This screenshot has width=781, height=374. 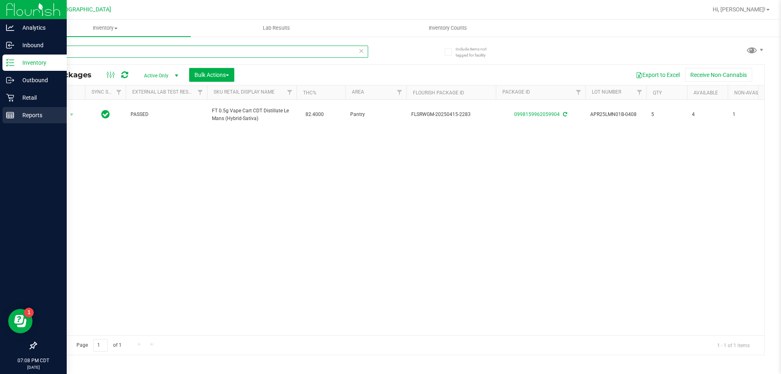 I want to click on p: Retail, so click(x=39, y=98).